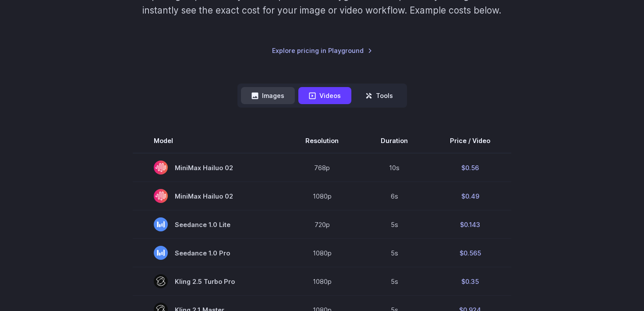 The width and height of the screenshot is (644, 311). What do you see at coordinates (325, 95) in the screenshot?
I see `button: Videos` at bounding box center [325, 95].